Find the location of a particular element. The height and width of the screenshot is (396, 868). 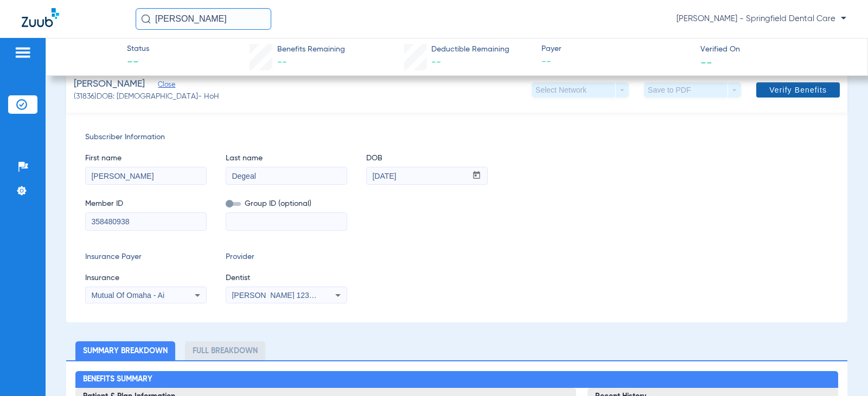

span: Member ID is located at coordinates (146, 204).